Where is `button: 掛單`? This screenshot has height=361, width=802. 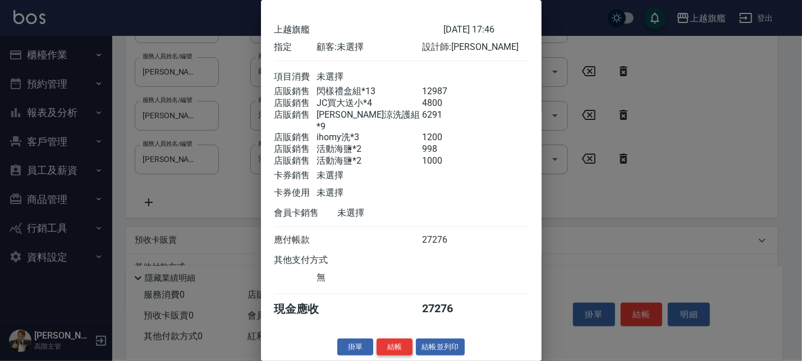
button: 掛單 is located at coordinates (355, 347).